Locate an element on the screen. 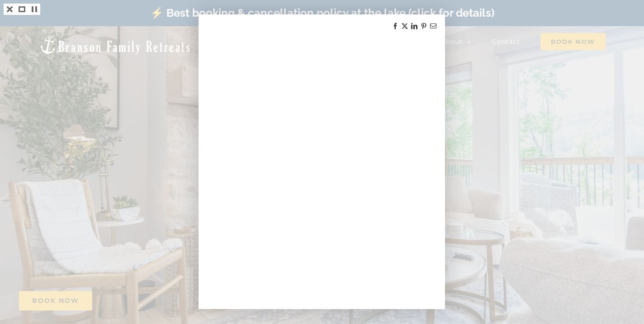 The width and height of the screenshot is (644, 324). a: Share by Email is located at coordinates (433, 26).